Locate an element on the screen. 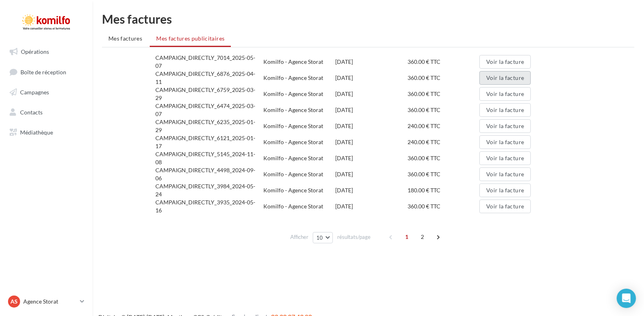  a: Campagnes is located at coordinates (46, 92).